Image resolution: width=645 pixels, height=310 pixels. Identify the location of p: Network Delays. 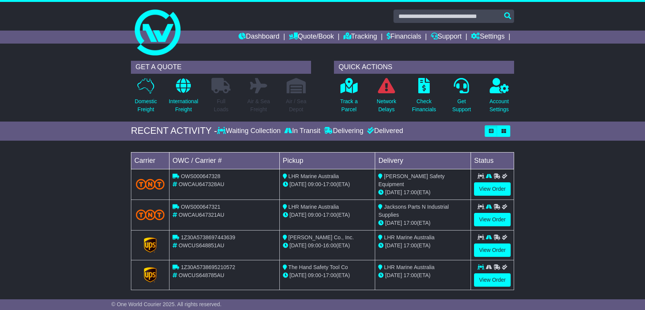
(386, 105).